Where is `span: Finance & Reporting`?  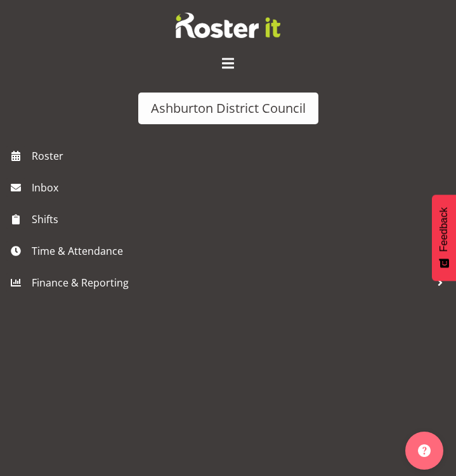
span: Finance & Reporting is located at coordinates (230, 283).